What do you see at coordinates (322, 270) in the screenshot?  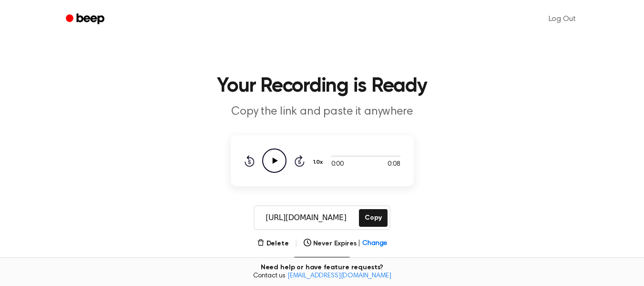 I see `button: Record` at bounding box center [322, 270].